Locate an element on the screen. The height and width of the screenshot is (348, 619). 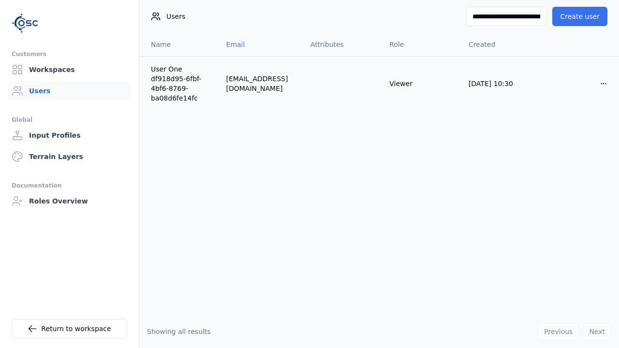
a: Users is located at coordinates (69, 91).